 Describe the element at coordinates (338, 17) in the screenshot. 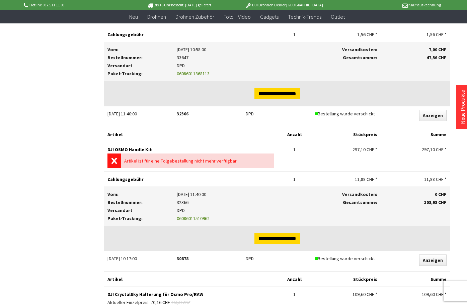

I see `a: Outlet` at that location.